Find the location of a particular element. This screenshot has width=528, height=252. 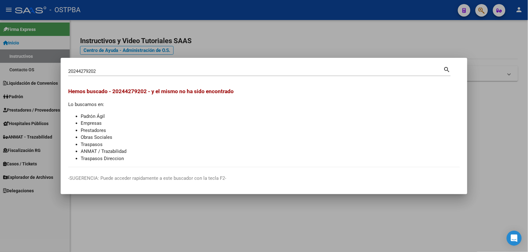

li: Obras Sociales is located at coordinates (270, 137).